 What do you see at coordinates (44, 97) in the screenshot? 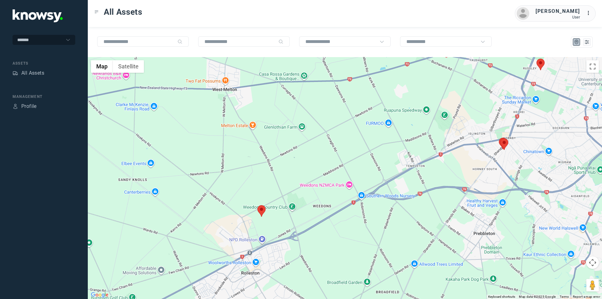
I see `div: Management` at bounding box center [44, 97].